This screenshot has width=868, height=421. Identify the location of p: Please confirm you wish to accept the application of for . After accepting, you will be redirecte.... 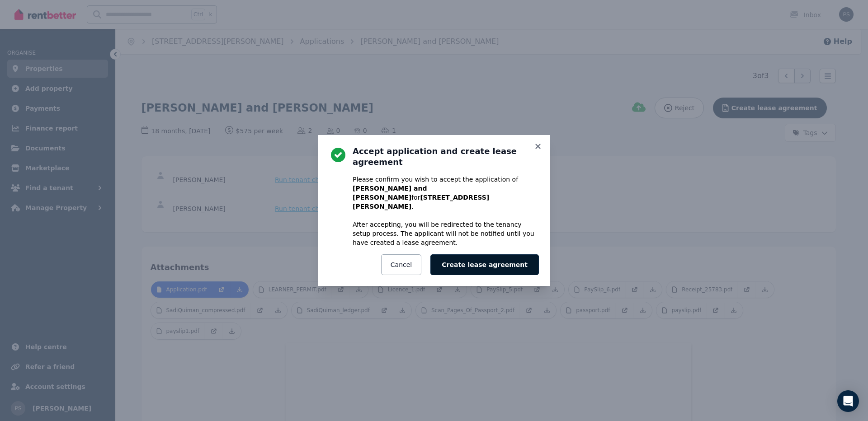
(446, 211).